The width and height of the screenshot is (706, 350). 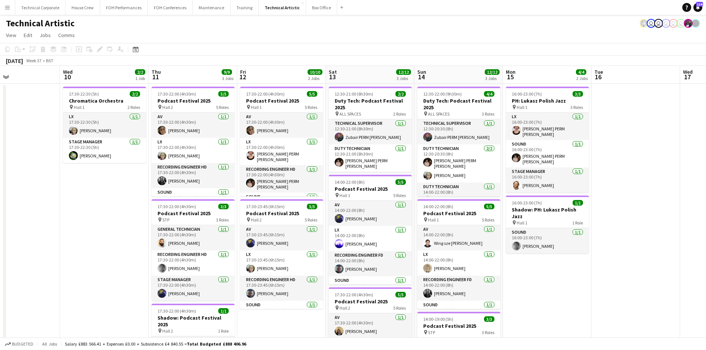 What do you see at coordinates (28, 35) in the screenshot?
I see `a: Edit` at bounding box center [28, 35].